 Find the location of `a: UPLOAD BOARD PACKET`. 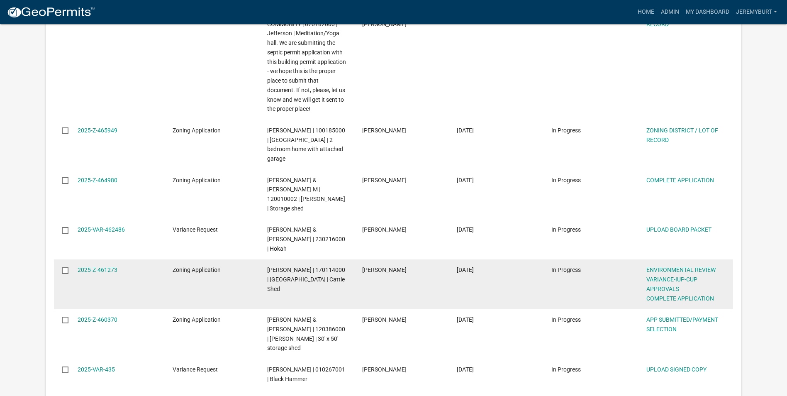

a: UPLOAD BOARD PACKET is located at coordinates (679, 230).